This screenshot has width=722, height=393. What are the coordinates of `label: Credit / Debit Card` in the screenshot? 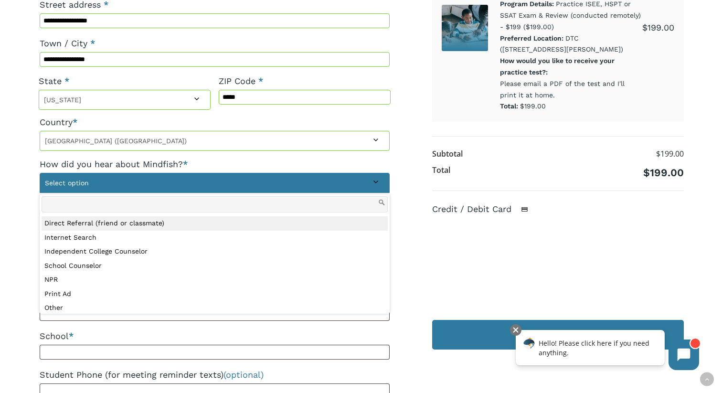 It's located at (485, 209).